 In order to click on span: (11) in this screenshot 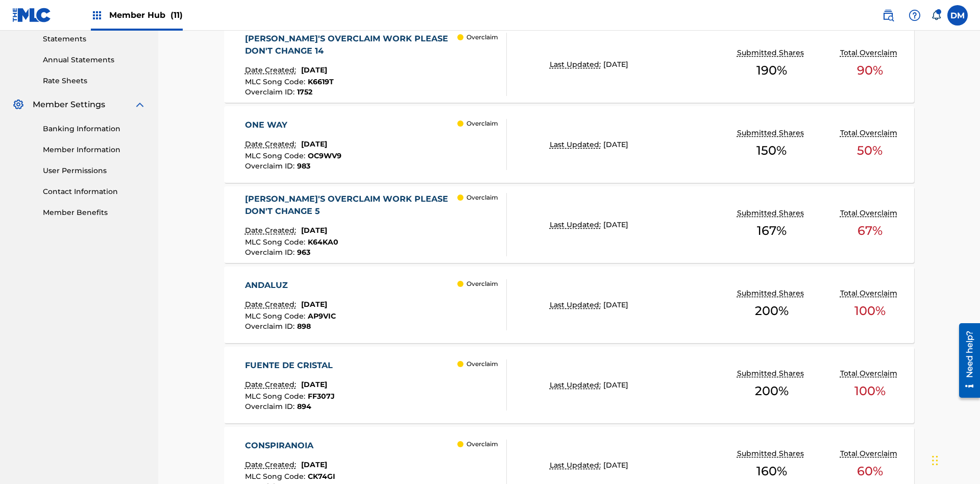, I will do `click(177, 14)`.